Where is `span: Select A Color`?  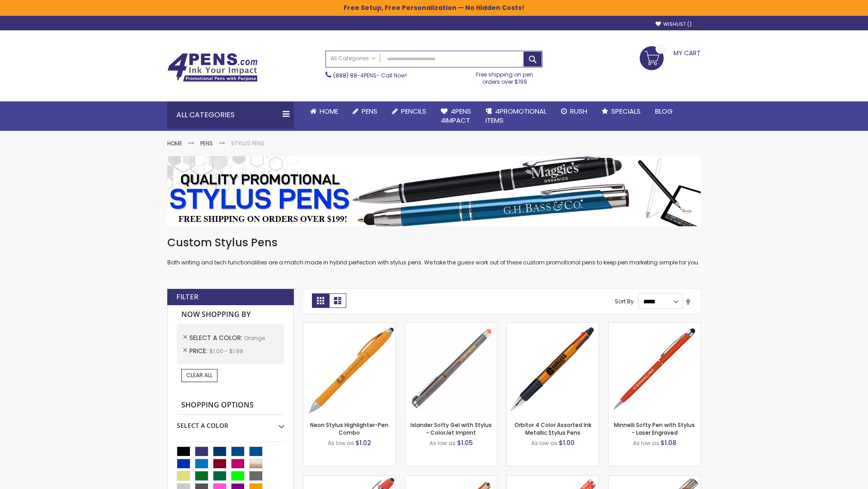 span: Select A Color is located at coordinates (217, 337).